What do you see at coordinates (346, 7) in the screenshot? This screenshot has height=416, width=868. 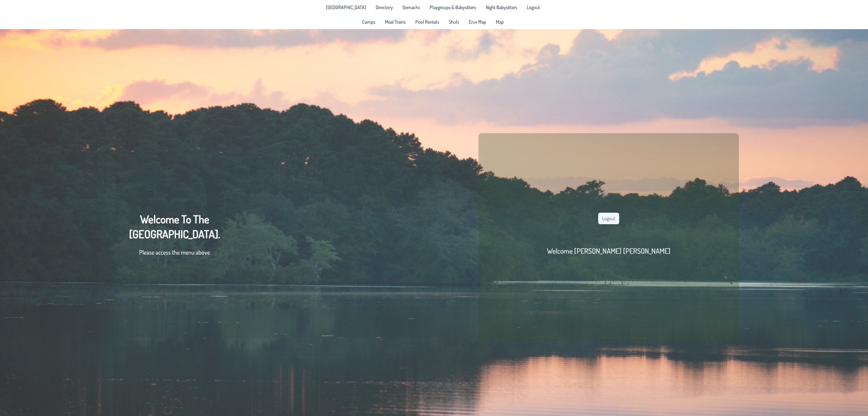 I see `li: Pine Lake Park` at bounding box center [346, 7].